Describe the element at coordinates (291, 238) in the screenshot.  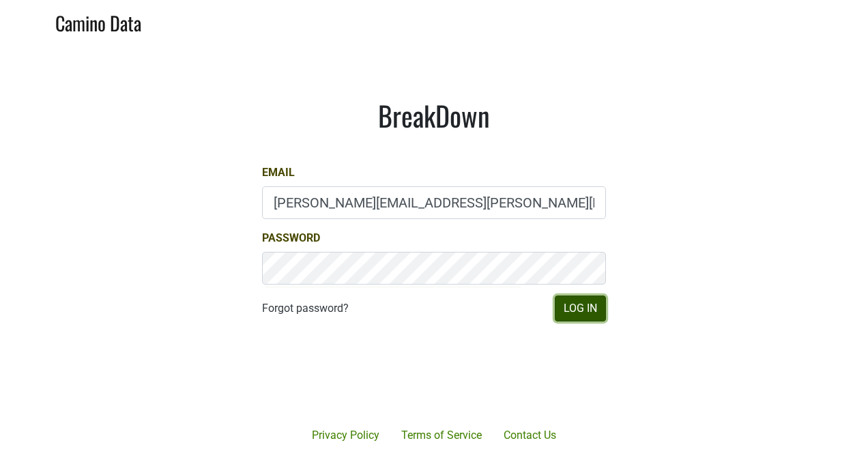
I see `label: Password` at that location.